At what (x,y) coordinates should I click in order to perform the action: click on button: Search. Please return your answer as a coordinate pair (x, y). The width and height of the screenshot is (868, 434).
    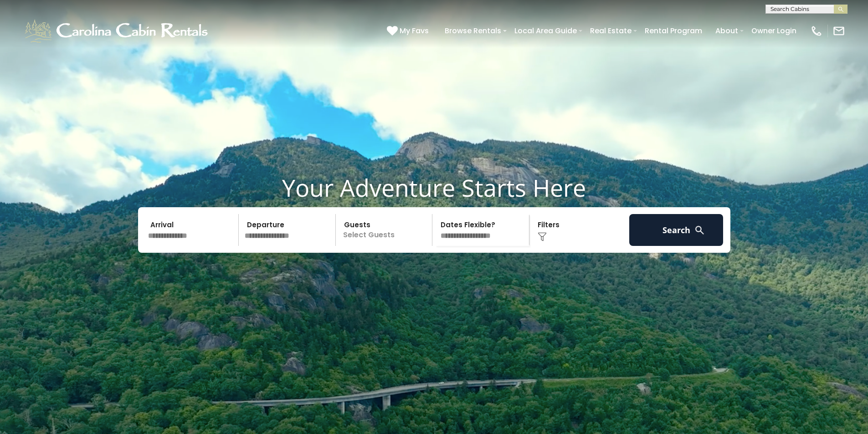
    Looking at the image, I should click on (676, 230).